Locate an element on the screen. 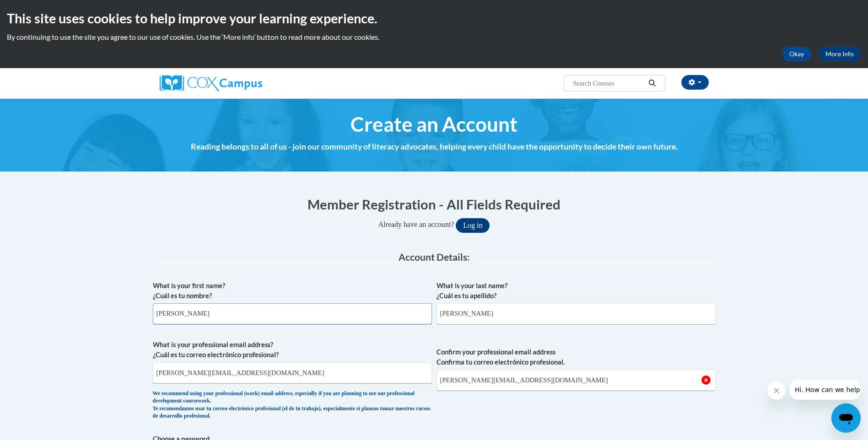 The image size is (868, 440). span: Create an Account is located at coordinates (434, 124).